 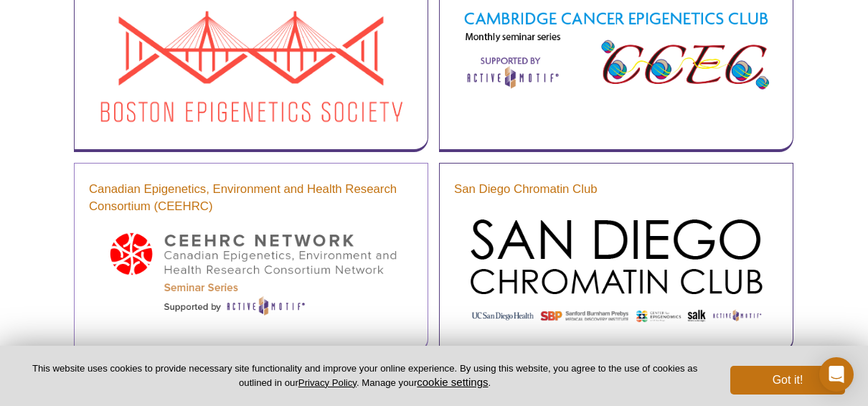 I want to click on a: Canadian Epigenetics, Environment and Health Research Consortium (CEEHRC), so click(x=251, y=198).